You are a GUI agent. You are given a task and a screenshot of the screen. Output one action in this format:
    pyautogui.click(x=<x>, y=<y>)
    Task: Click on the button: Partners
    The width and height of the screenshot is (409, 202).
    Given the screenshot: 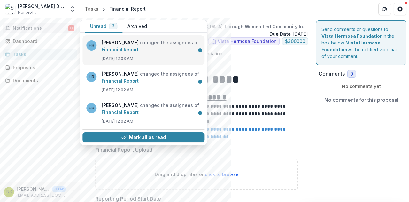 What is the action you would take?
    pyautogui.click(x=385, y=9)
    